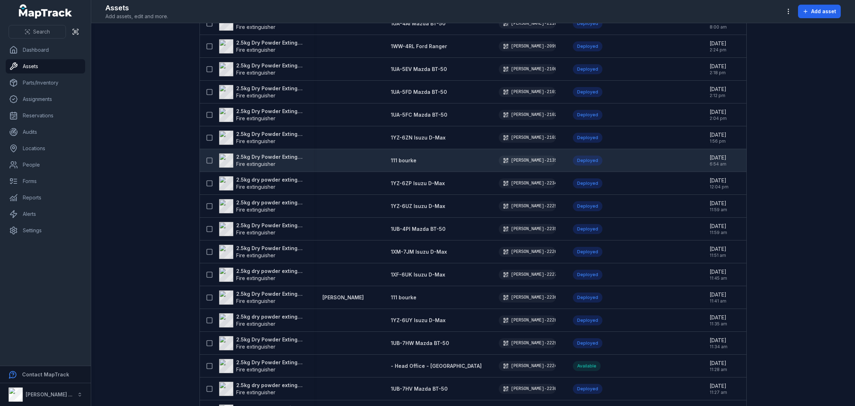  I want to click on button: Search, so click(37, 32).